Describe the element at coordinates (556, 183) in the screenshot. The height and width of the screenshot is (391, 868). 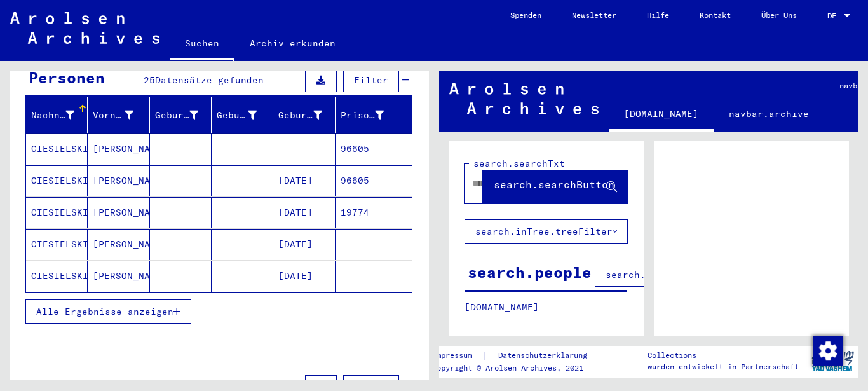
I see `button: search.searchButton` at that location.